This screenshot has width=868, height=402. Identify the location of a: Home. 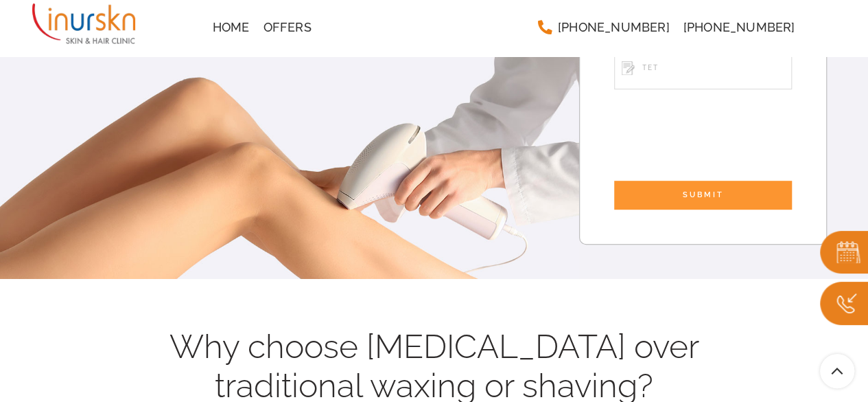
(232, 27).